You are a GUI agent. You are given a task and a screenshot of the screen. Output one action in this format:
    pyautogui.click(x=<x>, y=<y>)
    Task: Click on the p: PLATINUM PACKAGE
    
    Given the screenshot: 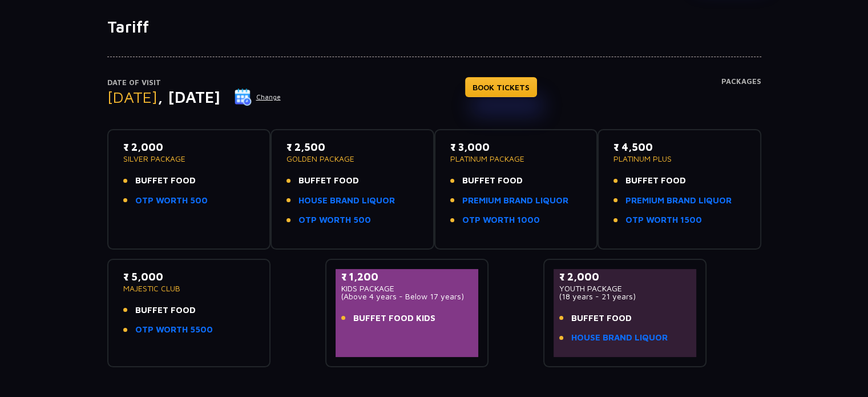 What is the action you would take?
    pyautogui.click(x=516, y=159)
    